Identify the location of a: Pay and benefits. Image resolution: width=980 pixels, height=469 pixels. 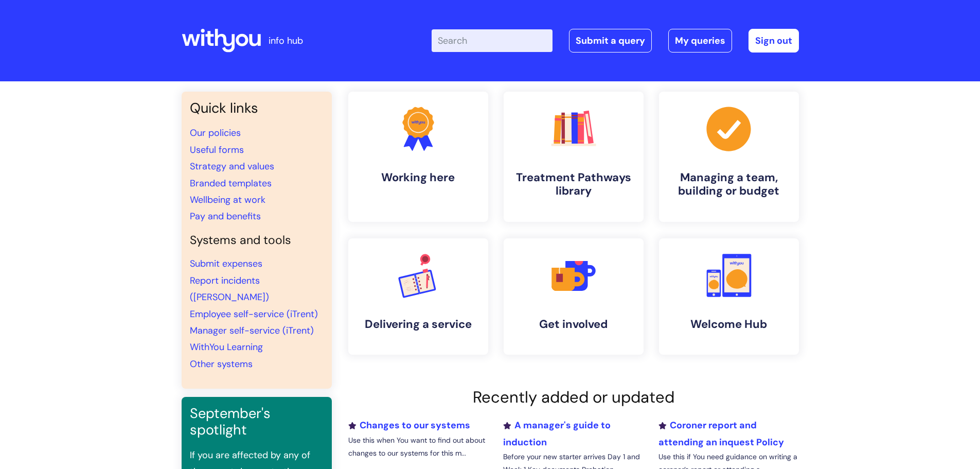
(225, 216).